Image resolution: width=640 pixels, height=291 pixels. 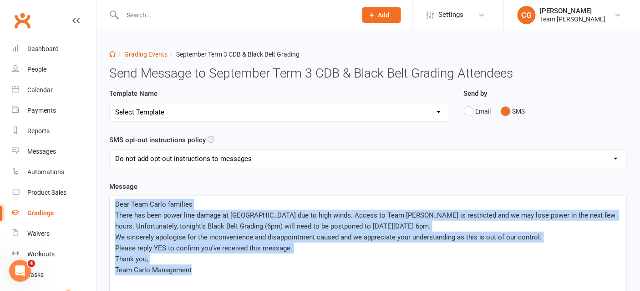 I want to click on div: Tasks, so click(x=36, y=274).